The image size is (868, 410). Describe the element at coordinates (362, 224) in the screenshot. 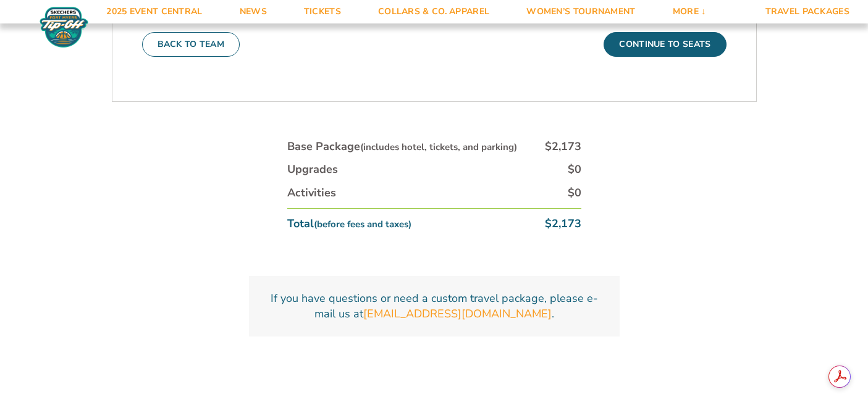

I see `small: (before fees and taxes)` at that location.